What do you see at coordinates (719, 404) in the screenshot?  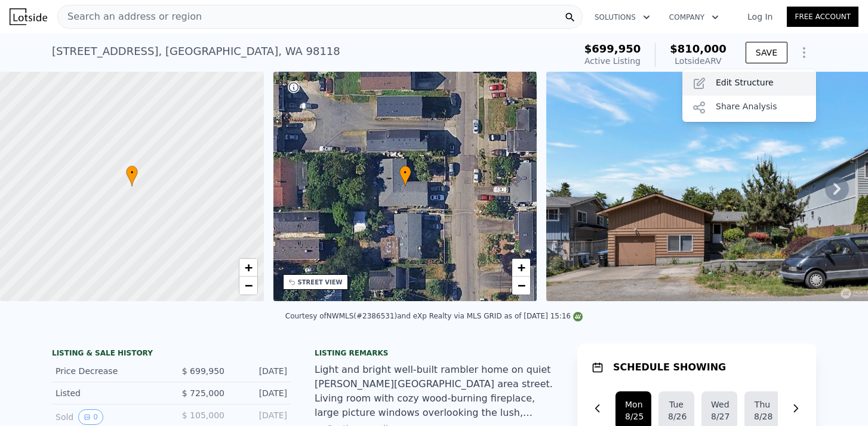 I see `div: Wed` at bounding box center [719, 404].